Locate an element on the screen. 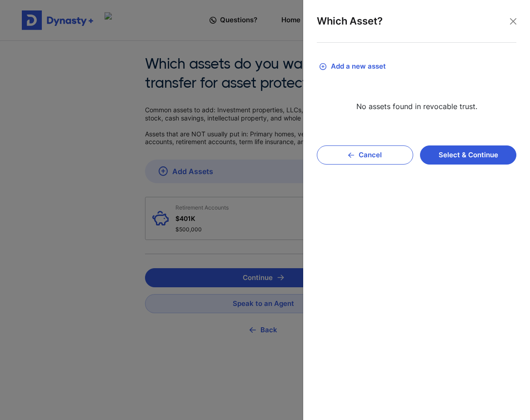 The image size is (530, 420). button: Cancel is located at coordinates (365, 155).